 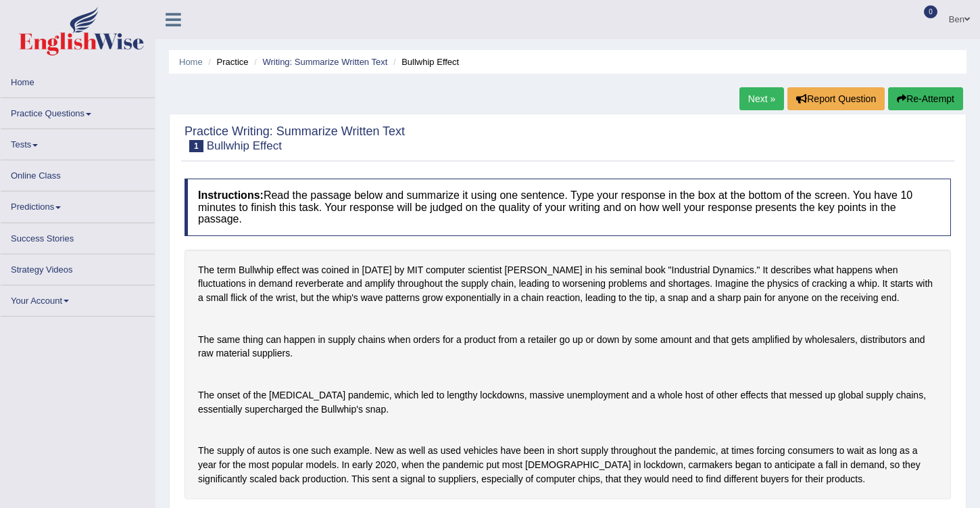 What do you see at coordinates (196, 146) in the screenshot?
I see `span: 1` at bounding box center [196, 146].